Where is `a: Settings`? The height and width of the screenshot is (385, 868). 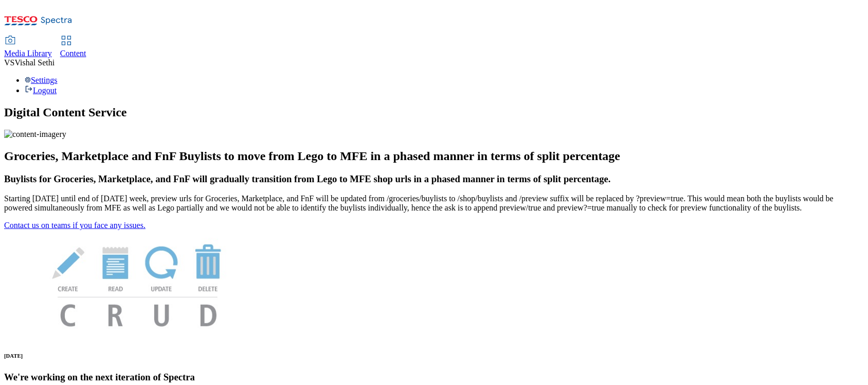
a: Settings is located at coordinates (42, 80).